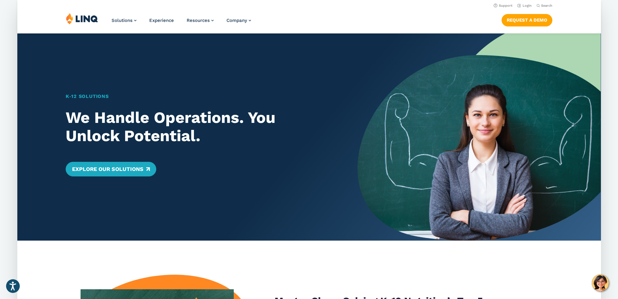 The image size is (618, 299). What do you see at coordinates (181, 23) in the screenshot?
I see `nav: Primary Navigation` at bounding box center [181, 23].